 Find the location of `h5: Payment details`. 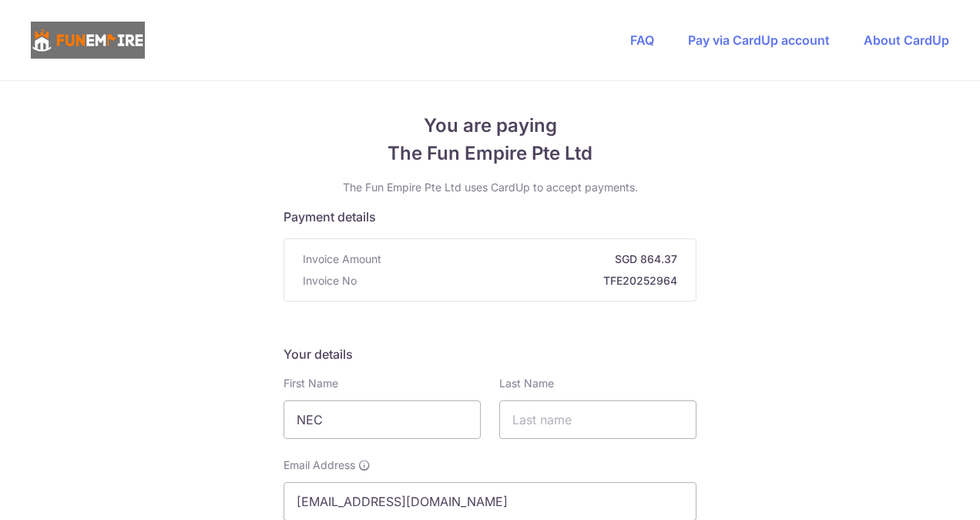

h5: Payment details is located at coordinates (490, 217).